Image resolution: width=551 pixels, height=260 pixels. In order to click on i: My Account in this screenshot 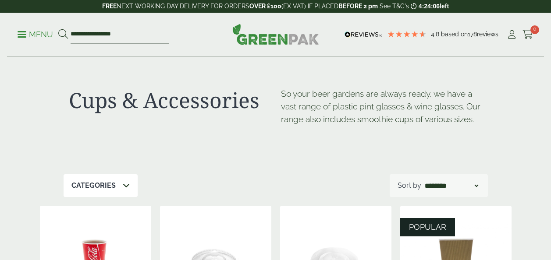, I will do `click(512, 35)`.